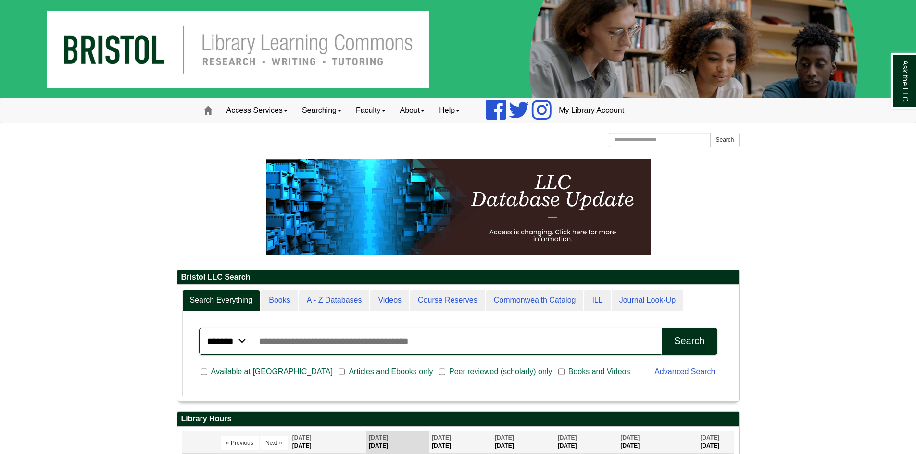  Describe the element at coordinates (341, 372) in the screenshot. I see `input: Articles and Ebooks only` at that location.